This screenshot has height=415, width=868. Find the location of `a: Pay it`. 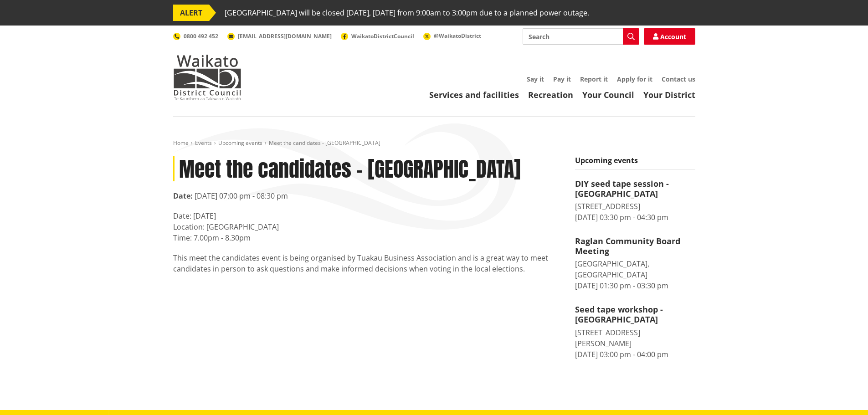

a: Pay it is located at coordinates (562, 79).